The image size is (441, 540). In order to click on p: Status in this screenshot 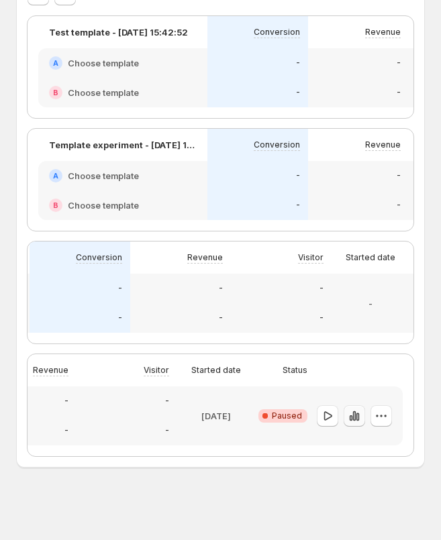, I will do `click(294, 370)`.